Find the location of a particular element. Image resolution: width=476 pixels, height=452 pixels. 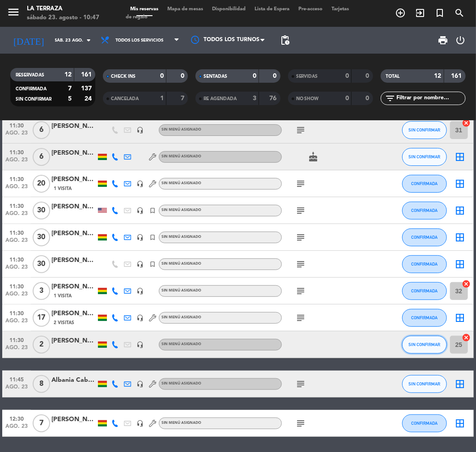

strong: 7 is located at coordinates (183, 98).